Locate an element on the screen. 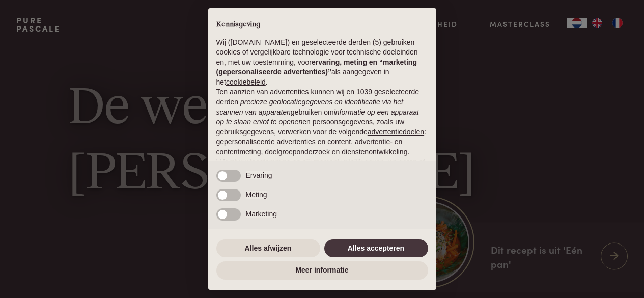 Image resolution: width=644 pixels, height=298 pixels. button: advertentiedoelen is located at coordinates (395, 132).